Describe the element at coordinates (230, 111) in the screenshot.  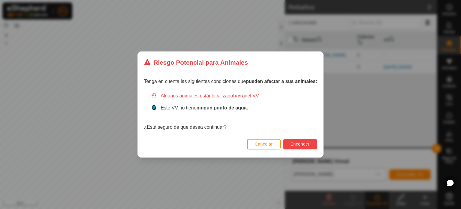
I see `div: ¿Está seguro de que desea continuar?` at that location.